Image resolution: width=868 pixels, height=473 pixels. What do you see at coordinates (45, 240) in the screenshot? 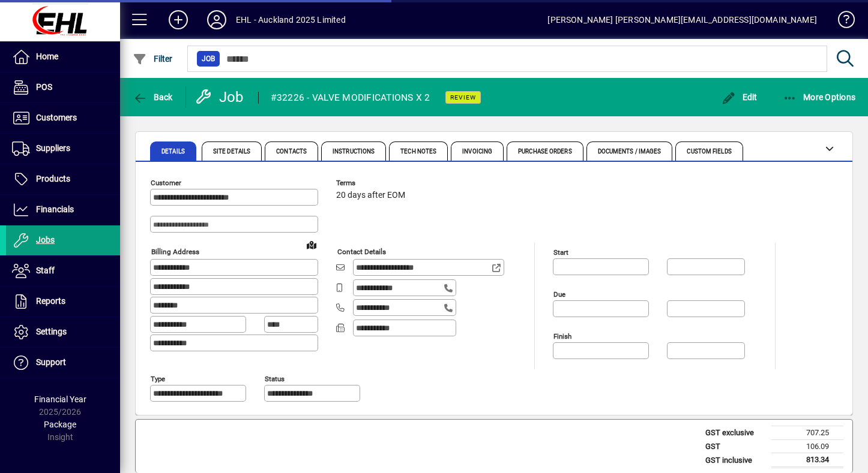
I see `span: Jobs` at bounding box center [45, 240].